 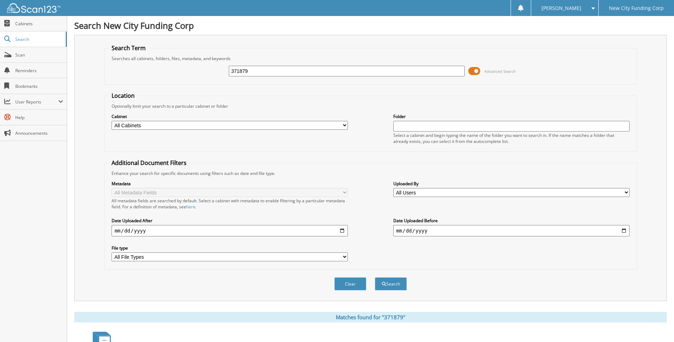 I want to click on span: Scan, so click(x=39, y=55).